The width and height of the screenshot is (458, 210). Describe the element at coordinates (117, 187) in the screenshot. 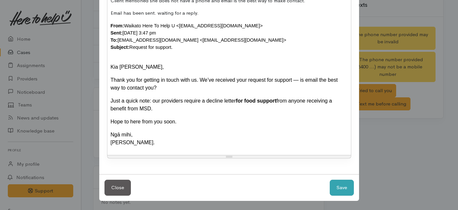

I see `button: Close` at that location.